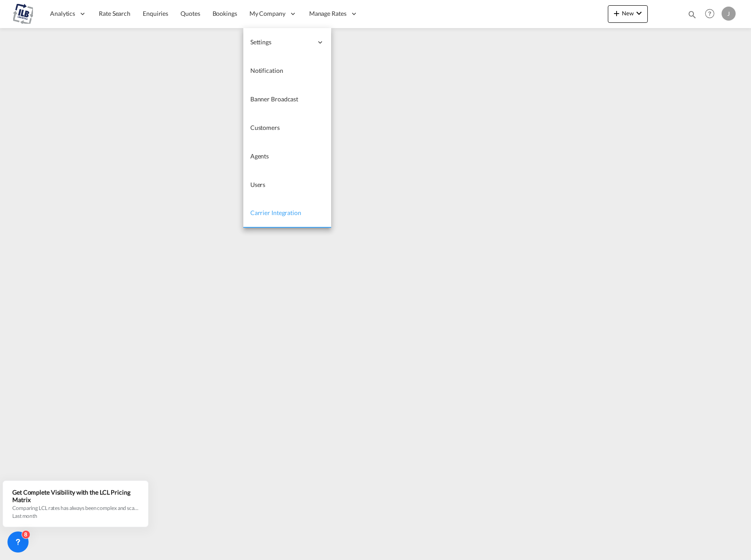 The image size is (751, 560). I want to click on span: Notification, so click(267, 71).